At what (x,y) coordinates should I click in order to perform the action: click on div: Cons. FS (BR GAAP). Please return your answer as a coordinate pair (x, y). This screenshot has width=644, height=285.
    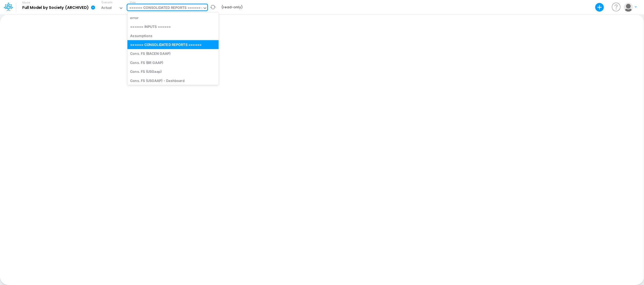
    Looking at the image, I should click on (173, 62).